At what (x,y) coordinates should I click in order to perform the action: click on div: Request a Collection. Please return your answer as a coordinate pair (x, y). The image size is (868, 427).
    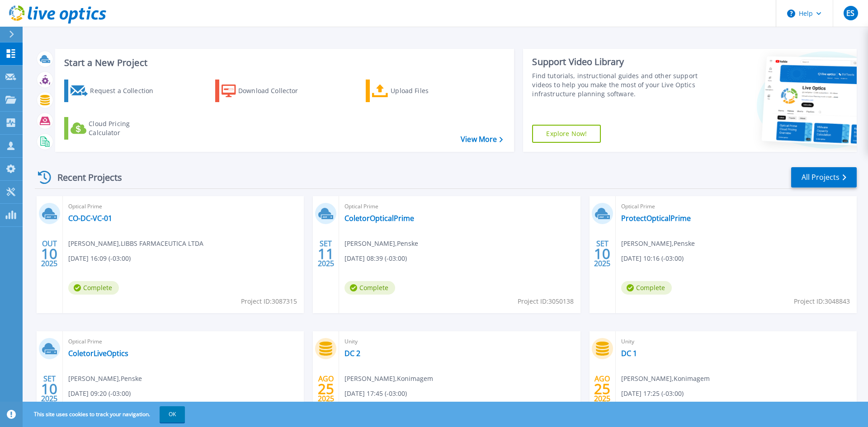
    Looking at the image, I should click on (126, 91).